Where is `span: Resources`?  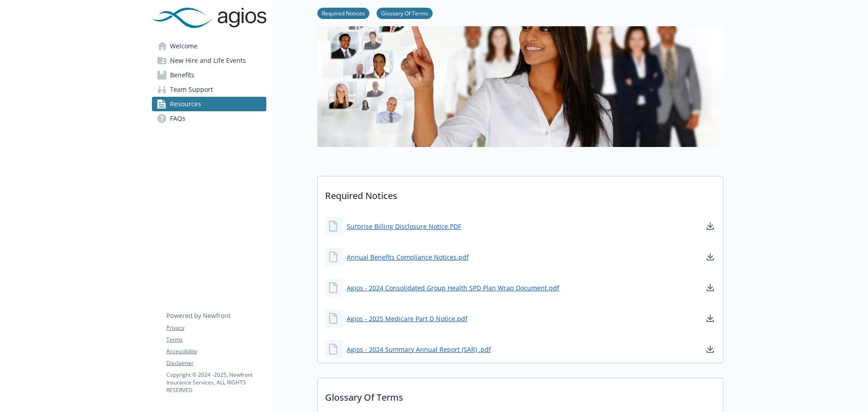 span: Resources is located at coordinates (185, 104).